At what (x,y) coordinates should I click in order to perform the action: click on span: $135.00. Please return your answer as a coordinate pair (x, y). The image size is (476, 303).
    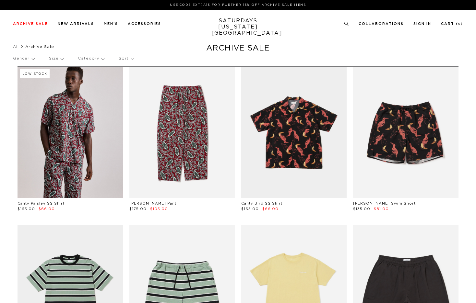
    Looking at the image, I should click on (361, 209).